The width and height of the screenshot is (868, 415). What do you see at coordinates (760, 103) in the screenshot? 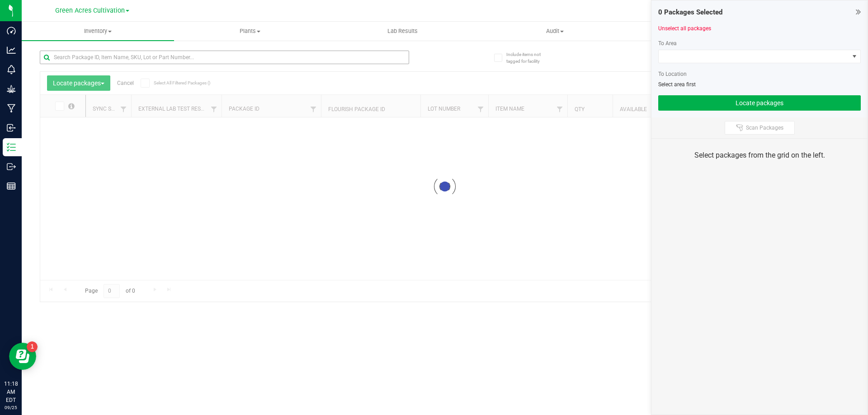
I see `button: Locate packages` at bounding box center [760, 103].